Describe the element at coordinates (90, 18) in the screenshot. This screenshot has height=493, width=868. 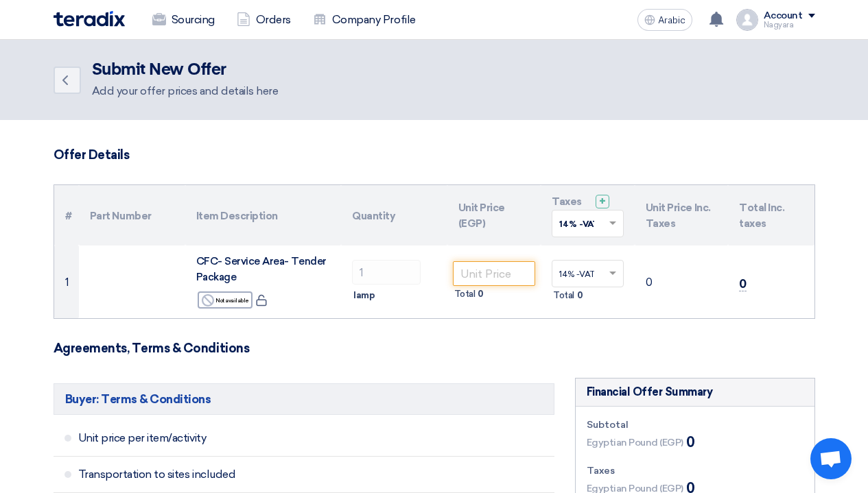
I see `img: Teradix logo` at that location.